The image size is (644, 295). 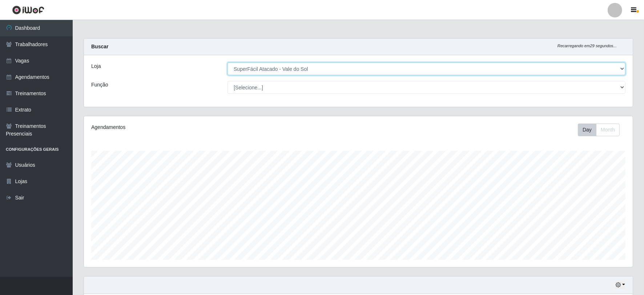 What do you see at coordinates (28, 10) in the screenshot?
I see `img: CoreUI Logo` at bounding box center [28, 10].